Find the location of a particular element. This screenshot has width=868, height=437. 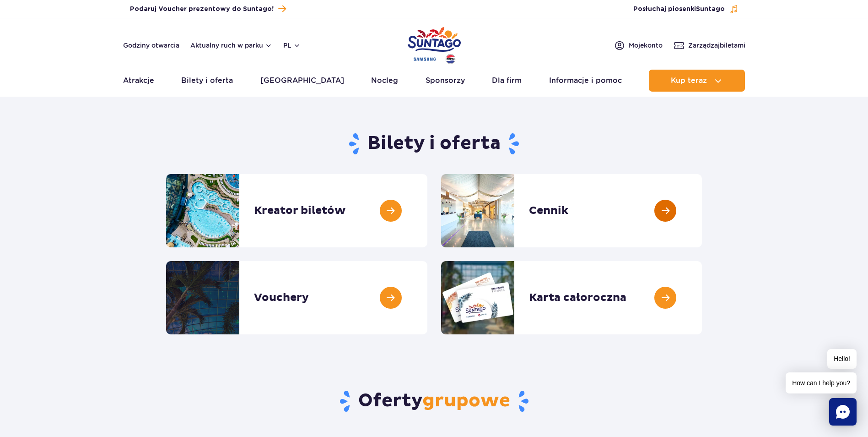

a: Podaruj Voucher prezentowy do Suntago! is located at coordinates (208, 9).